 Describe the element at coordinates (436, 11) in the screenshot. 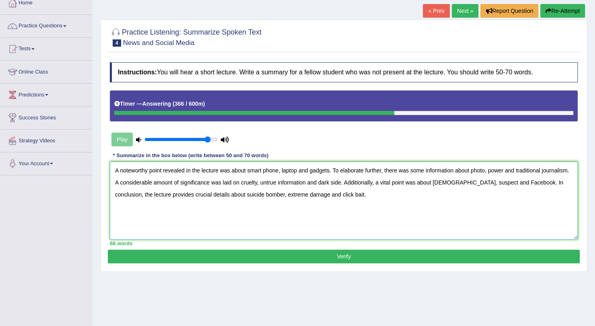

I see `a: « Prev` at that location.